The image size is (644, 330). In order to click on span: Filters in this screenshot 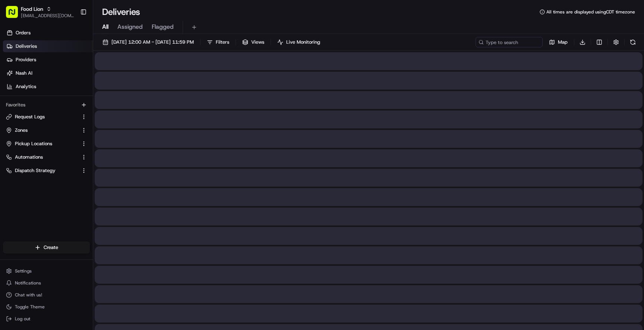, I will do `click(223, 42)`.